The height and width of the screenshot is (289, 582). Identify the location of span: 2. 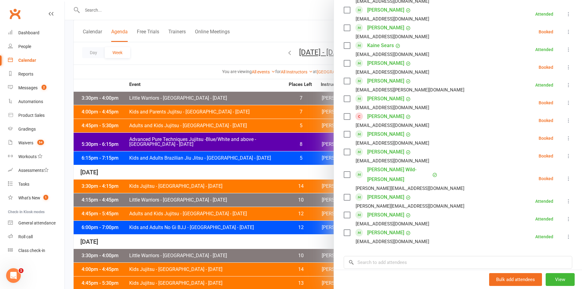
(44, 87).